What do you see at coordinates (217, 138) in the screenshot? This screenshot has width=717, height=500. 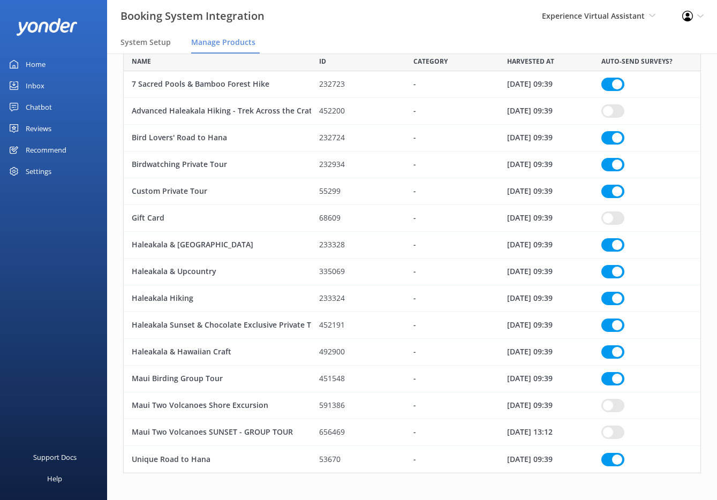 I see `div: Bird Lovers' Road to Hana` at bounding box center [217, 138].